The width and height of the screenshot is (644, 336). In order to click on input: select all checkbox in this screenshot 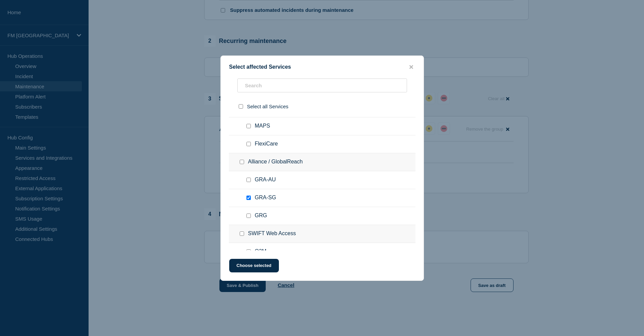, I will do `click(241, 107)`.